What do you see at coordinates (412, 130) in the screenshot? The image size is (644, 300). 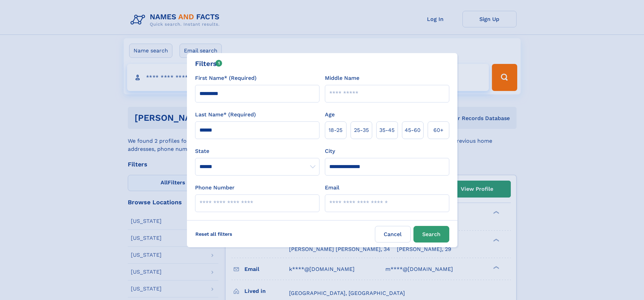 I see `span: 45‑60` at bounding box center [412, 130].